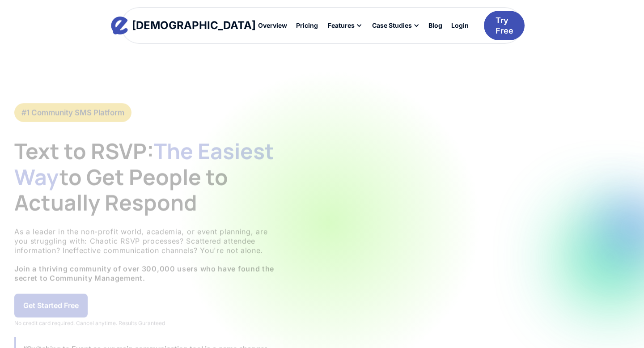  What do you see at coordinates (436, 26) in the screenshot?
I see `a: Blog` at bounding box center [436, 26].